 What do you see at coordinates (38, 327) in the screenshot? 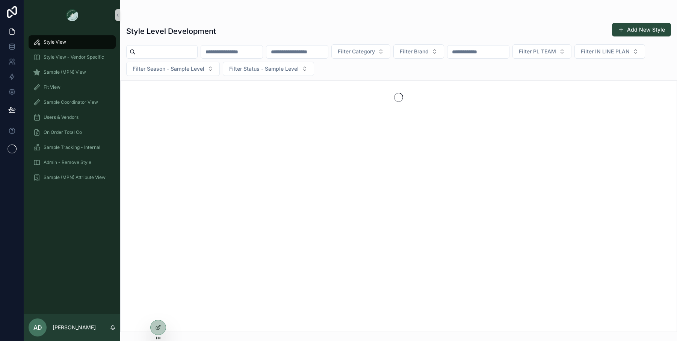
I see `span: AD` at bounding box center [38, 327].